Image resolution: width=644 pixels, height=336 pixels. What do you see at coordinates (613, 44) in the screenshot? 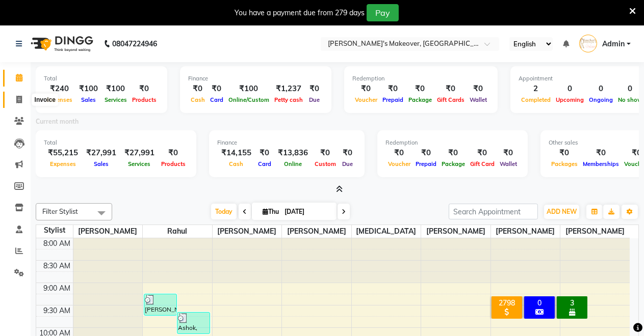
I see `span: Admin` at bounding box center [613, 44].